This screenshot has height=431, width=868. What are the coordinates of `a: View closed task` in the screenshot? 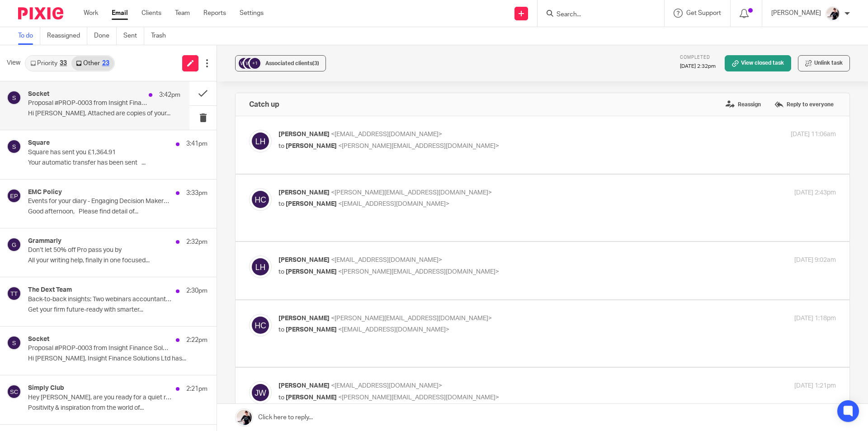 It's located at (758, 63).